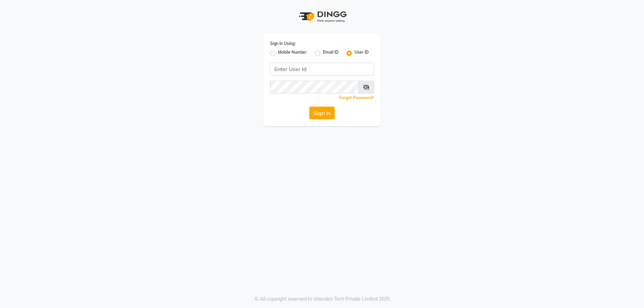 The width and height of the screenshot is (644, 308). I want to click on a: Forgot Password?, so click(357, 97).